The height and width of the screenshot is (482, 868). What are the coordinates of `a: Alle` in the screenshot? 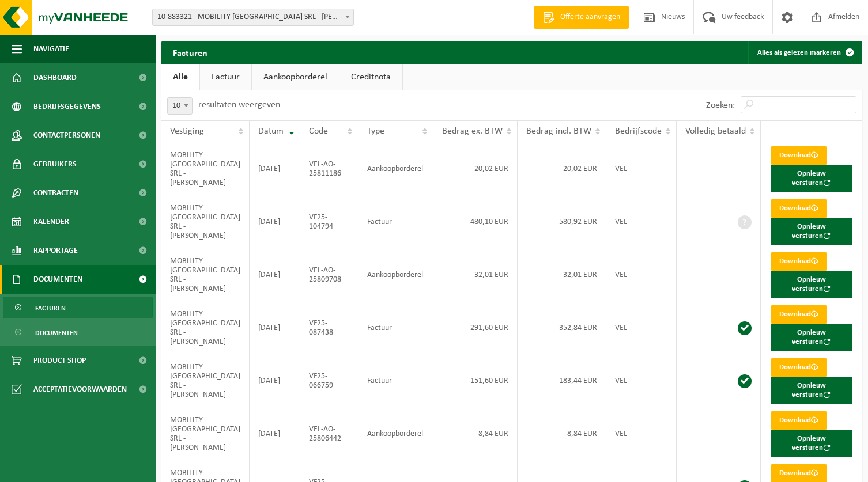 It's located at (180, 77).